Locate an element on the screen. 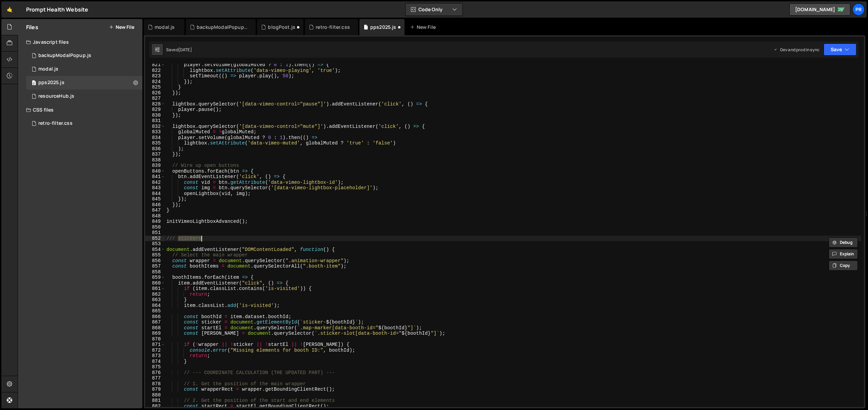  div: 831 is located at coordinates (155, 120).